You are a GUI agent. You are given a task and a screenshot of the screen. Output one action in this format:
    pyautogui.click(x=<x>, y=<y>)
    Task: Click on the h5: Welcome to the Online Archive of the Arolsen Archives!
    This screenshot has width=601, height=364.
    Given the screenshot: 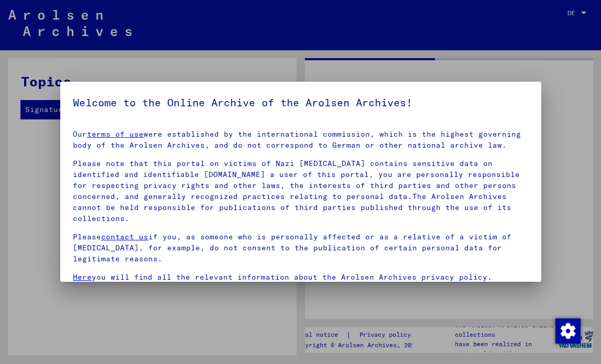 What is the action you would take?
    pyautogui.click(x=300, y=102)
    